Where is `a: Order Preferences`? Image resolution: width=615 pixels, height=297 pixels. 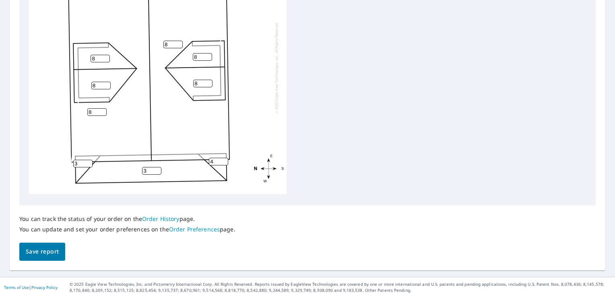
a: Order Preferences is located at coordinates (194, 229).